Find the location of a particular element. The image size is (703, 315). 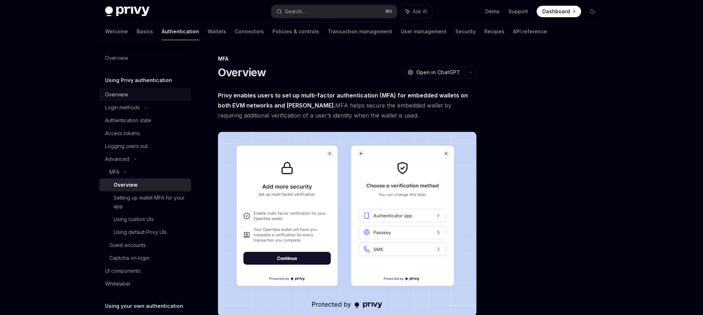

a: Security is located at coordinates (465, 32).